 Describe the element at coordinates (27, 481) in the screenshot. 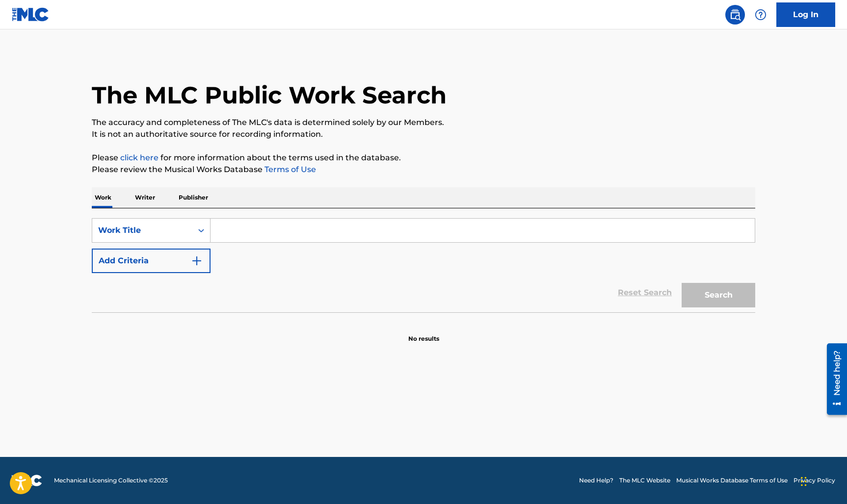

I see `img: logo` at that location.